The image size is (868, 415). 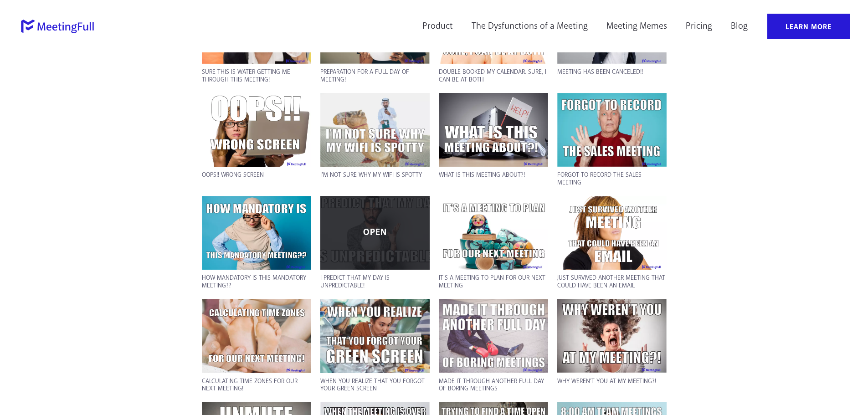 I want to click on a: I'm not sure why my WIFI is spotty meeting meme, so click(x=375, y=130).